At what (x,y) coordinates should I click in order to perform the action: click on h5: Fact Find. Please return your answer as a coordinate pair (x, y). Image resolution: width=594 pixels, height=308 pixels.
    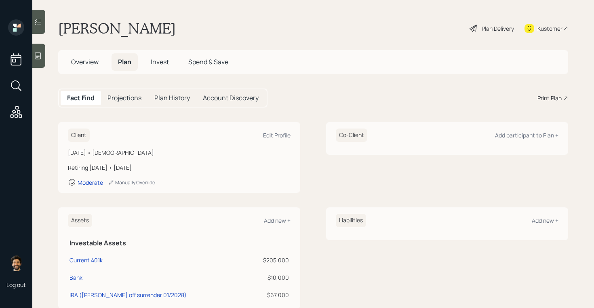
    Looking at the image, I should click on (81, 98).